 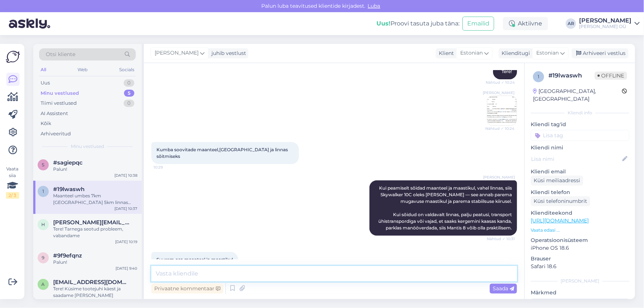 What do you see at coordinates (69, 189) in the screenshot?
I see `span: #19lwaswh` at bounding box center [69, 189].